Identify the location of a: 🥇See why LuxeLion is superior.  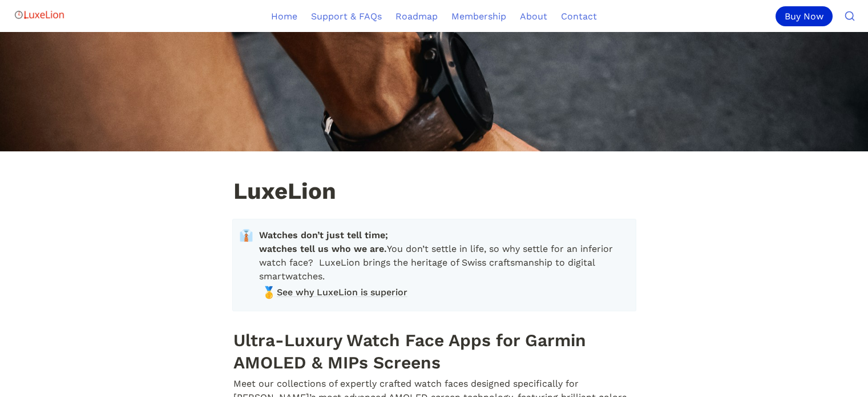
(443, 292).